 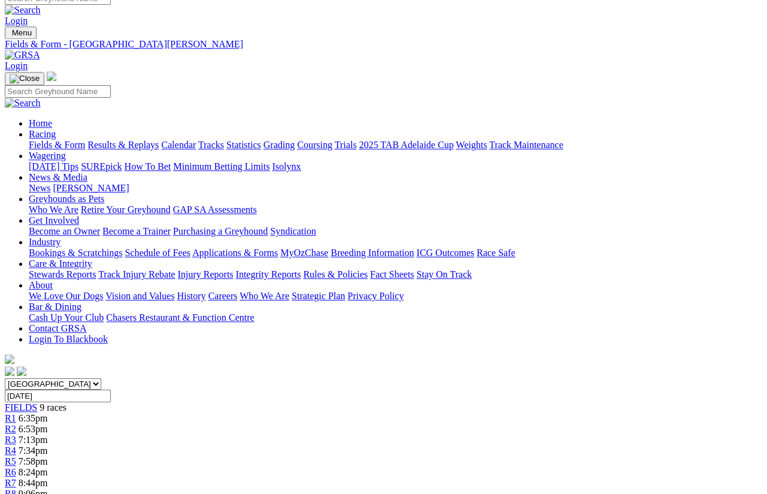 What do you see at coordinates (22, 32) in the screenshot?
I see `span: Menu` at bounding box center [22, 32].